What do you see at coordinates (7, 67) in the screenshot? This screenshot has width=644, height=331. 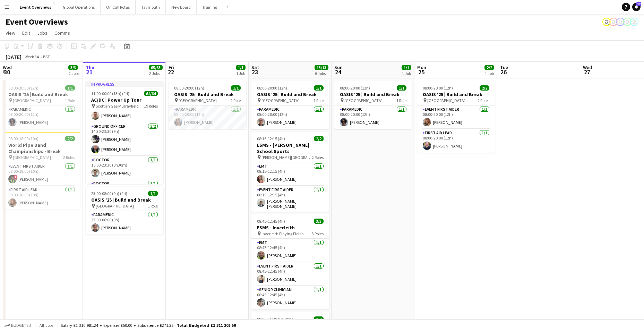 I see `span: Wed` at bounding box center [7, 67].